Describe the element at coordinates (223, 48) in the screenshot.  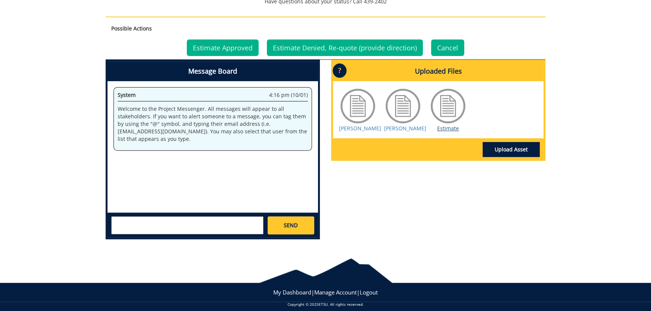
I see `a: Estimate Approved` at that location.